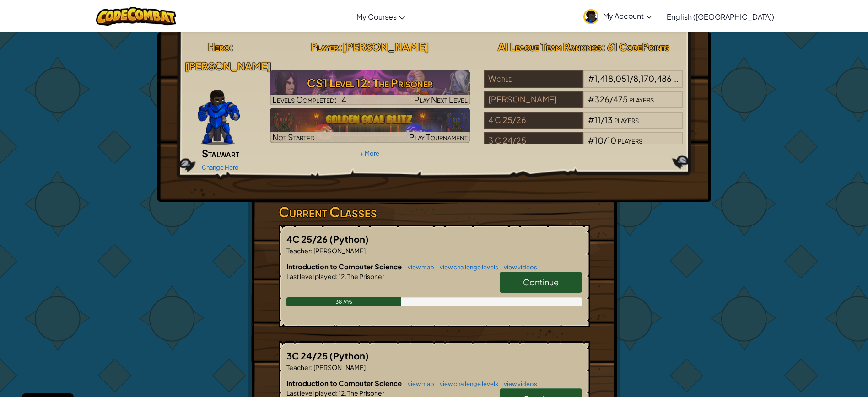  I want to click on a: My Courses, so click(381, 17).